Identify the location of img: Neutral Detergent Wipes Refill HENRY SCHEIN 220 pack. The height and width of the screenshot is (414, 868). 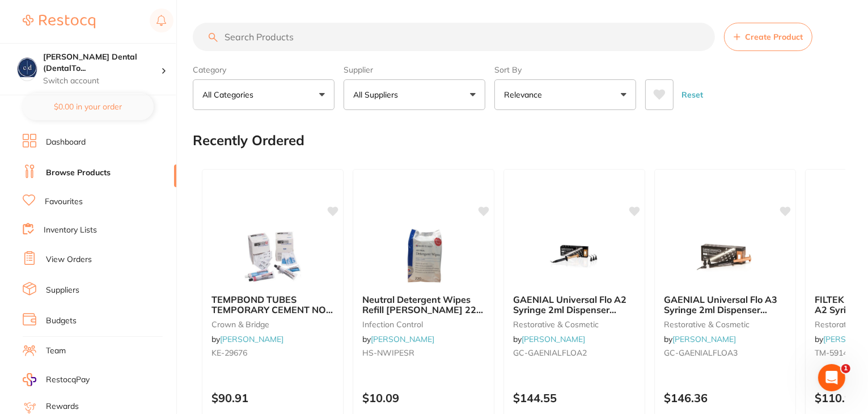
(424, 256).